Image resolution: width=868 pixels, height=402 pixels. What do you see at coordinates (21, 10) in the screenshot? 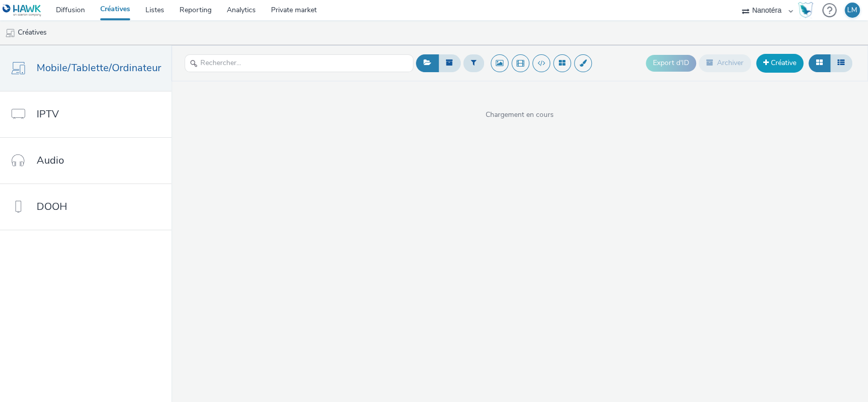
I see `img: undefined Logo` at bounding box center [21, 10].